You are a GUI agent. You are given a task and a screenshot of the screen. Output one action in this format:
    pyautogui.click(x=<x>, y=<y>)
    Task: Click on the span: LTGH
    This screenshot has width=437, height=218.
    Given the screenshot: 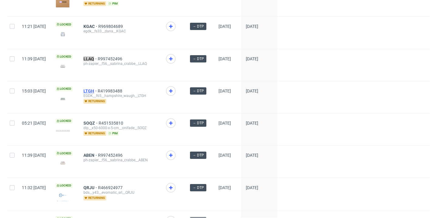 What is the action you would take?
    pyautogui.click(x=90, y=91)
    